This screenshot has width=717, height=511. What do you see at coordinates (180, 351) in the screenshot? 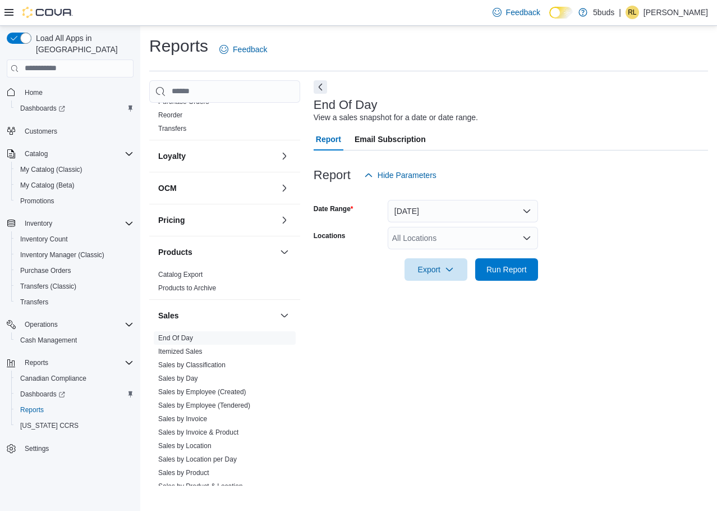
I see `a: Itemized Sales` at bounding box center [180, 351].